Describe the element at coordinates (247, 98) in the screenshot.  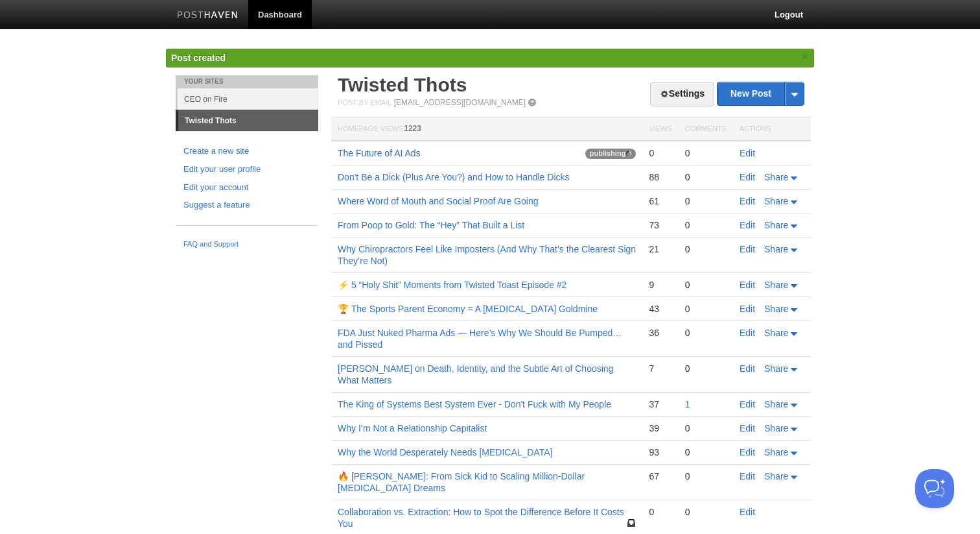
I see `a: CEO on Fire` at that location.